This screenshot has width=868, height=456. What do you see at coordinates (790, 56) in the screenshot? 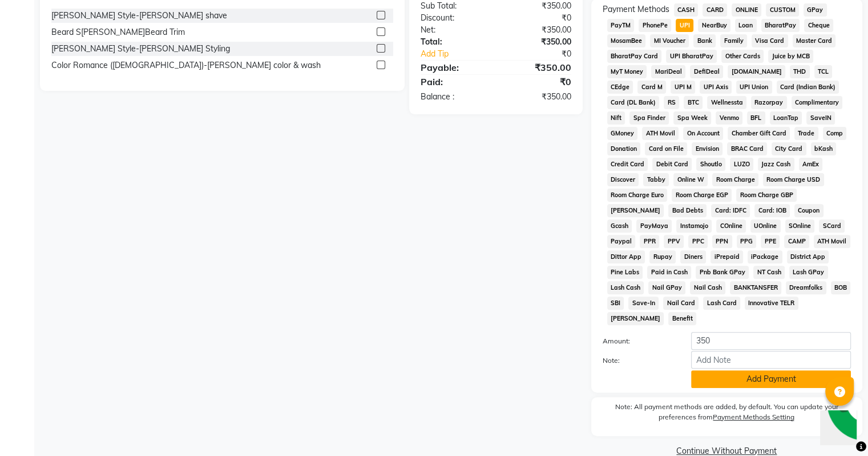
I see `span: Juice by MCB` at bounding box center [790, 56].